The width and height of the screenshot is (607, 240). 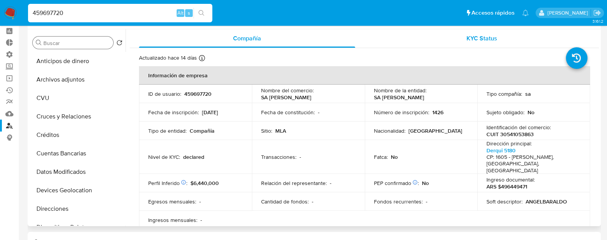 I want to click on p: ID de usuario :, so click(x=165, y=94).